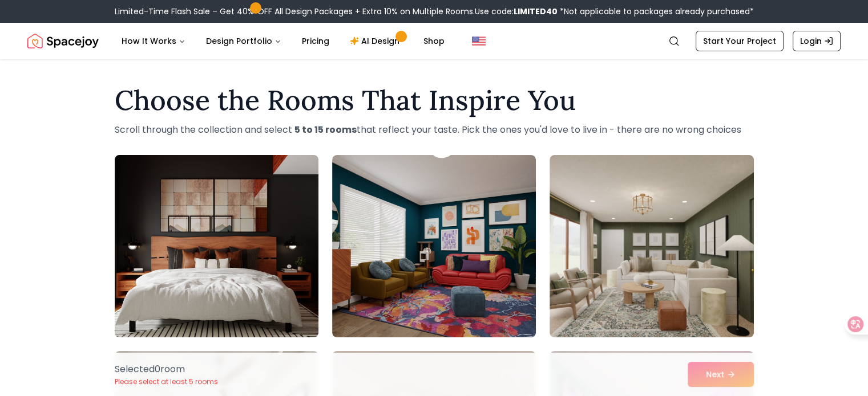  Describe the element at coordinates (154, 41) in the screenshot. I see `button: How It Works` at that location.